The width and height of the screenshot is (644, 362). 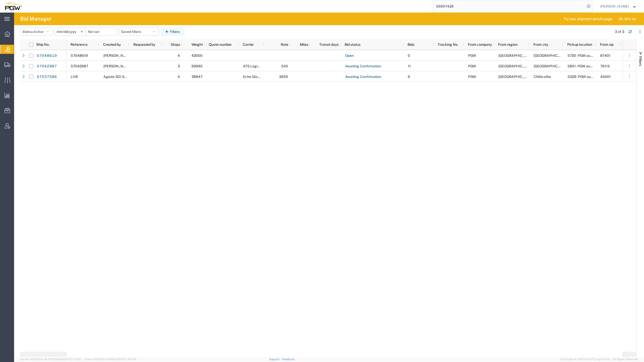 What do you see at coordinates (327, 45) in the screenshot?
I see `span: Transit days` at bounding box center [327, 45].